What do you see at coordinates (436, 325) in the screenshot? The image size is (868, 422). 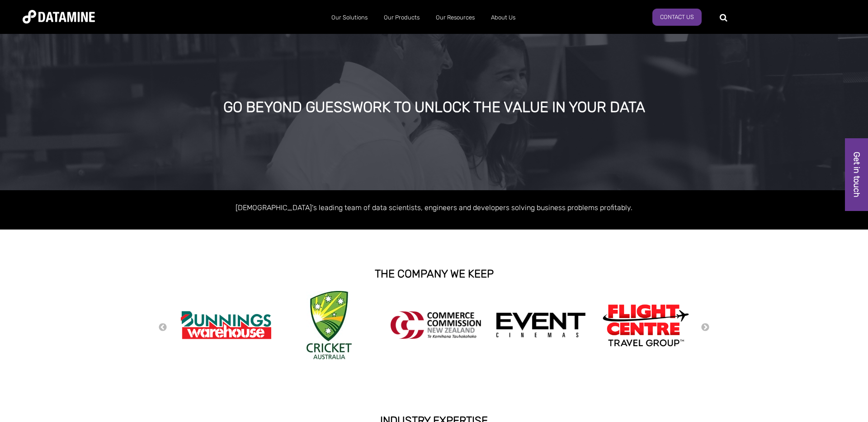 I see `img: commercecommission` at bounding box center [436, 325].